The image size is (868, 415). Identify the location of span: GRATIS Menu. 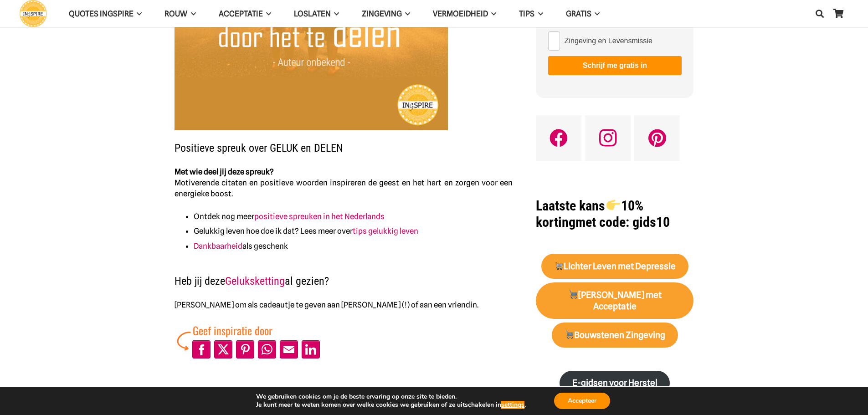
(595, 13).